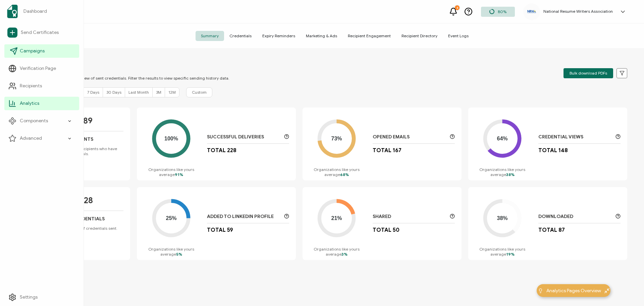 The image size is (644, 306). I want to click on span: Custom, so click(199, 92).